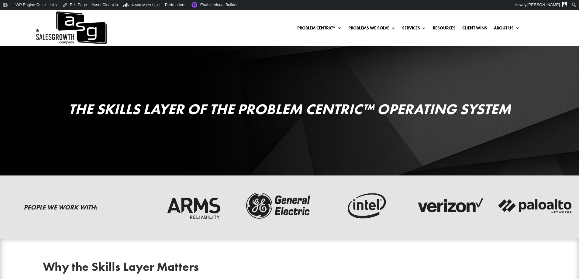 This screenshot has width=579, height=279. I want to click on a: A Sales Growth Company Logo, so click(71, 28).